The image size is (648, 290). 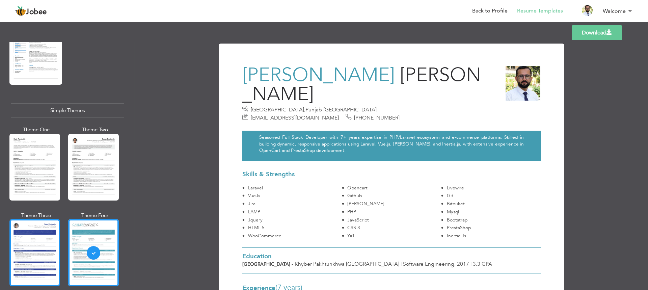 What do you see at coordinates (36, 12) in the screenshot?
I see `span: Jobee` at bounding box center [36, 12].